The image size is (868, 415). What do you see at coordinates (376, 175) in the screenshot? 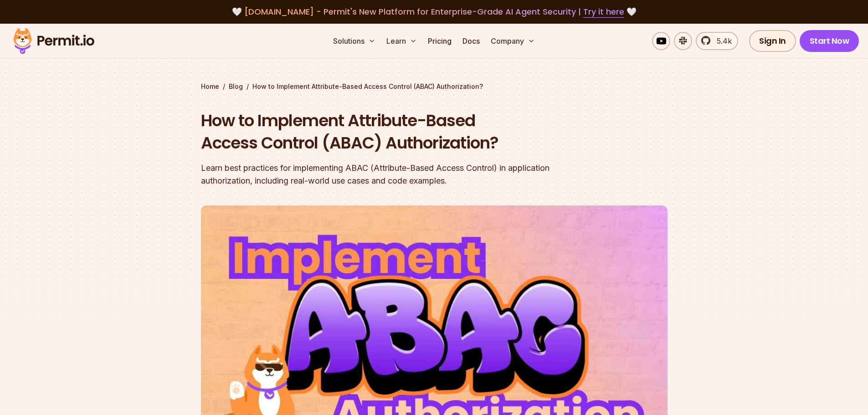
I see `div: Learn best practices for implementing ABAC (Attribute-Based Access Control) in application author...` at bounding box center [376, 175].